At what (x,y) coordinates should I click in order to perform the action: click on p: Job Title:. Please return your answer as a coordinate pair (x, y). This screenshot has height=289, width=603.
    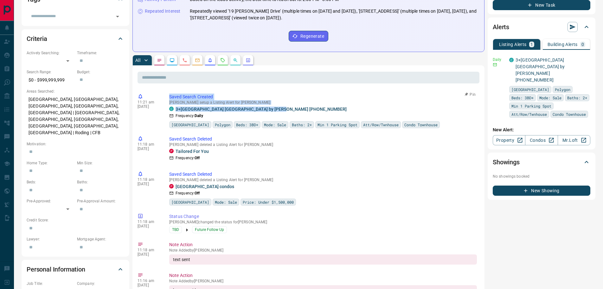
    Looking at the image, I should click on (50, 283).